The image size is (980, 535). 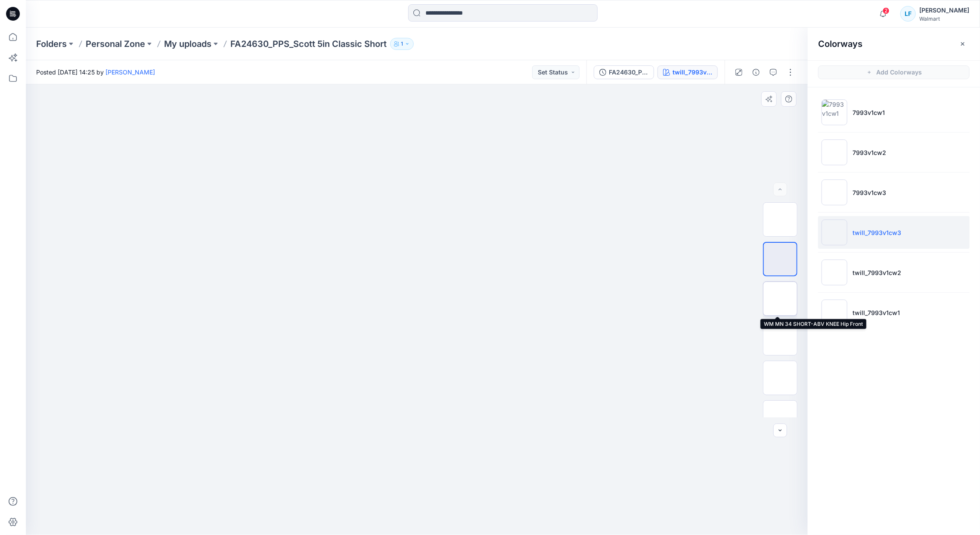 What do you see at coordinates (886, 11) in the screenshot?
I see `span: 2` at bounding box center [886, 11].